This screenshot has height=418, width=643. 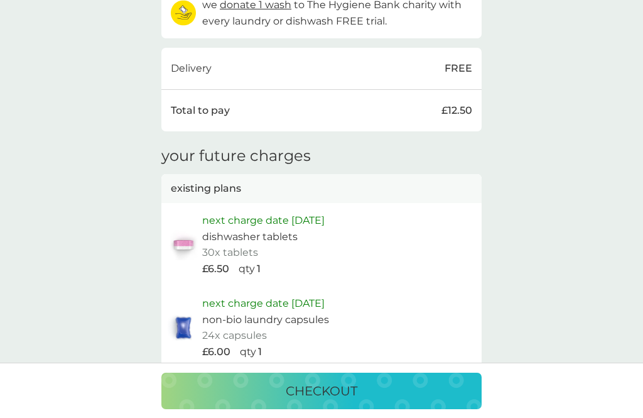 What do you see at coordinates (266, 320) in the screenshot?
I see `p: non-bio laundry capsules` at bounding box center [266, 320].